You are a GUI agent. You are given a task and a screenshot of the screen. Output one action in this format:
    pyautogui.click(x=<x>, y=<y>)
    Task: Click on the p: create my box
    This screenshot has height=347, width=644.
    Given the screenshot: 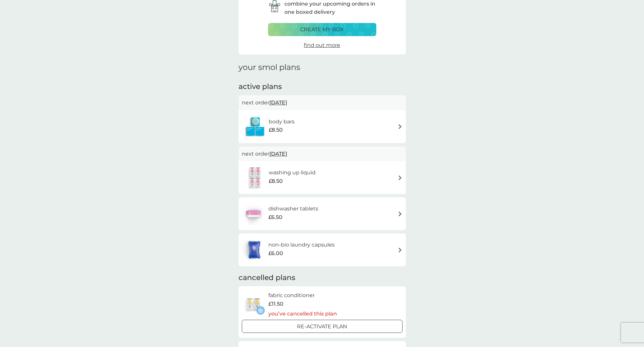 What is the action you would take?
    pyautogui.click(x=322, y=29)
    